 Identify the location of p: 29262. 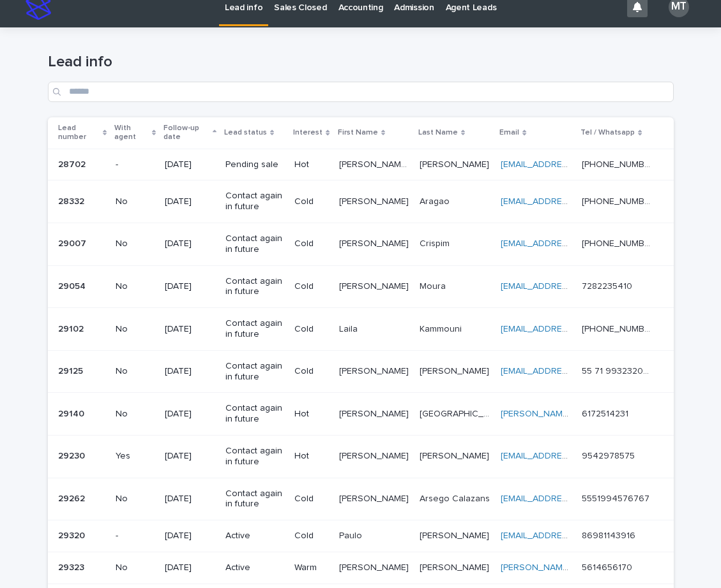
(73, 498).